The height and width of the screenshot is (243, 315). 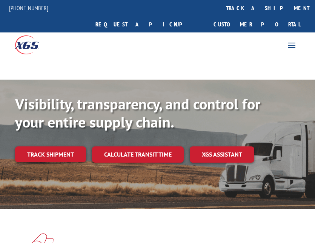 I want to click on a: XGS ASSISTANT, so click(x=222, y=154).